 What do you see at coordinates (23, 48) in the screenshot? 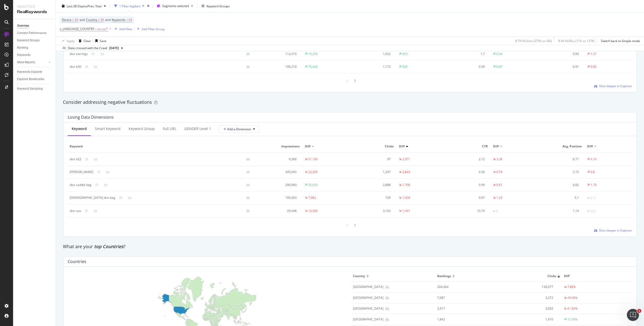
I see `div: Ranking` at bounding box center [23, 48].